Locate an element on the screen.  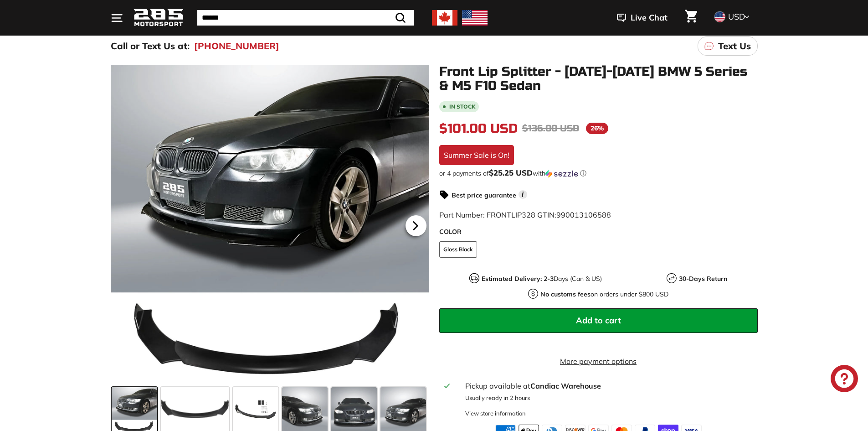
span: Add to cart is located at coordinates (599, 320).